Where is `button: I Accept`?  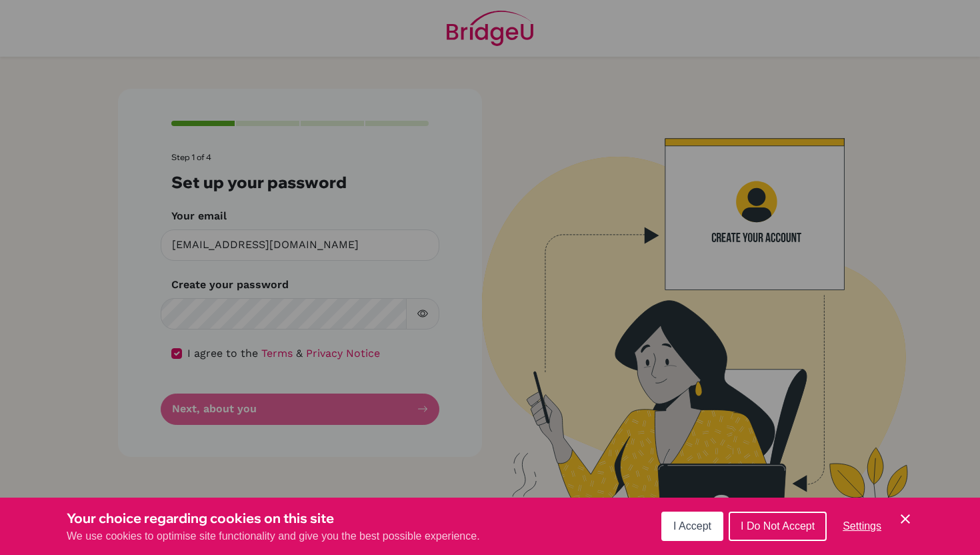
button: I Accept is located at coordinates (692, 526).